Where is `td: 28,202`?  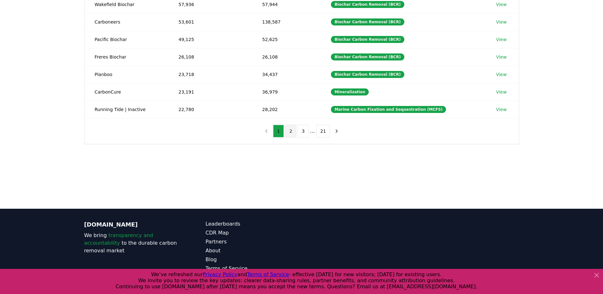
td: 28,202 is located at coordinates (286, 109).